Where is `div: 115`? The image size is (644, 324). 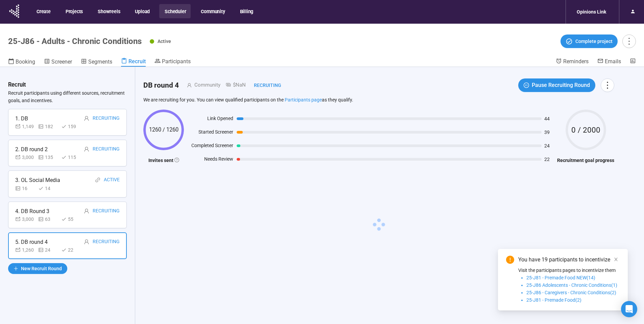
div: 115 is located at coordinates (72, 157).